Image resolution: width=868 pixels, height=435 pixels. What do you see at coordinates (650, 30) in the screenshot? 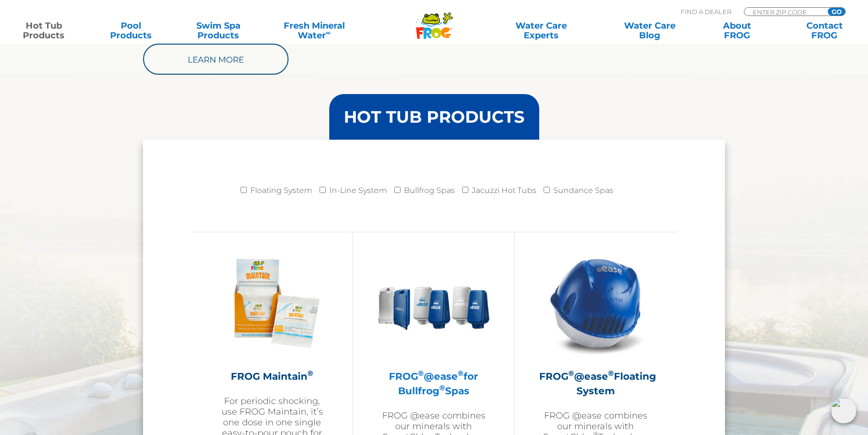
I see `a: Water CareBlog` at bounding box center [650, 30].